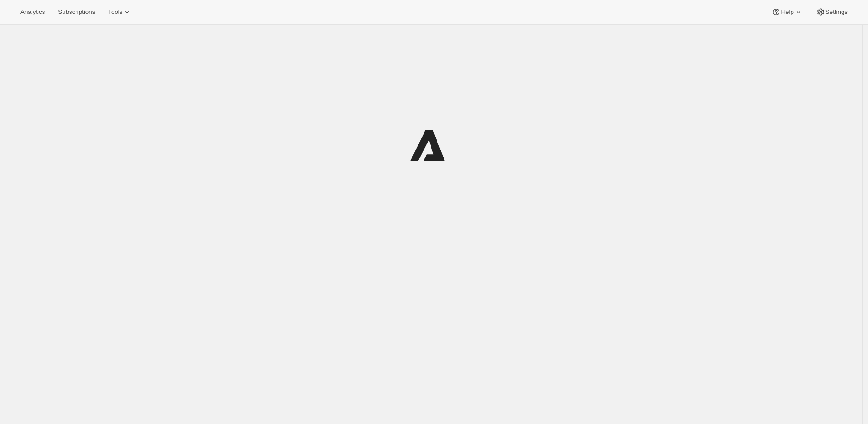 The image size is (868, 424). Describe the element at coordinates (32, 12) in the screenshot. I see `span: Analytics` at that location.